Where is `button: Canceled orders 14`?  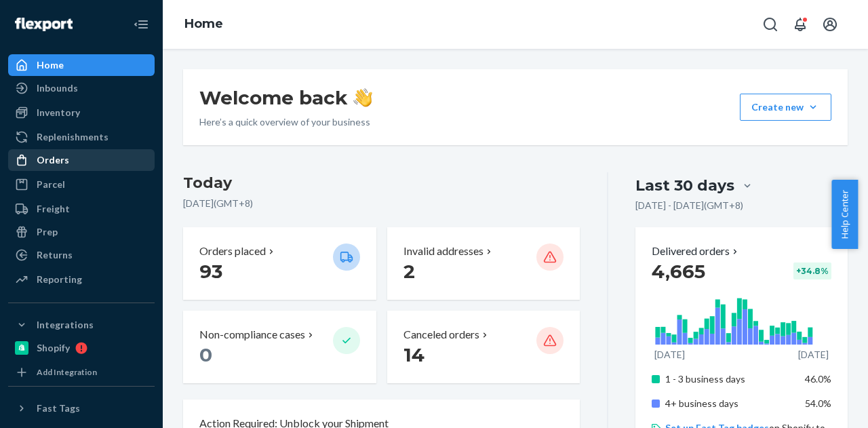
button: Canceled orders 14 is located at coordinates (483, 346).